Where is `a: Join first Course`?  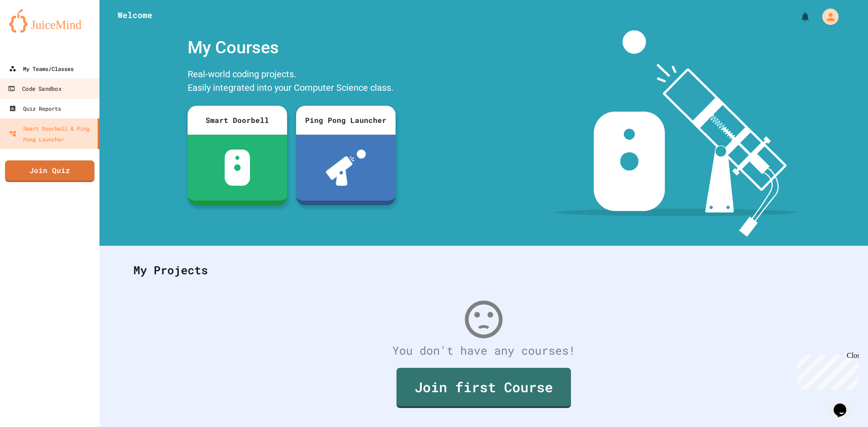 a: Join first Course is located at coordinates (484, 388).